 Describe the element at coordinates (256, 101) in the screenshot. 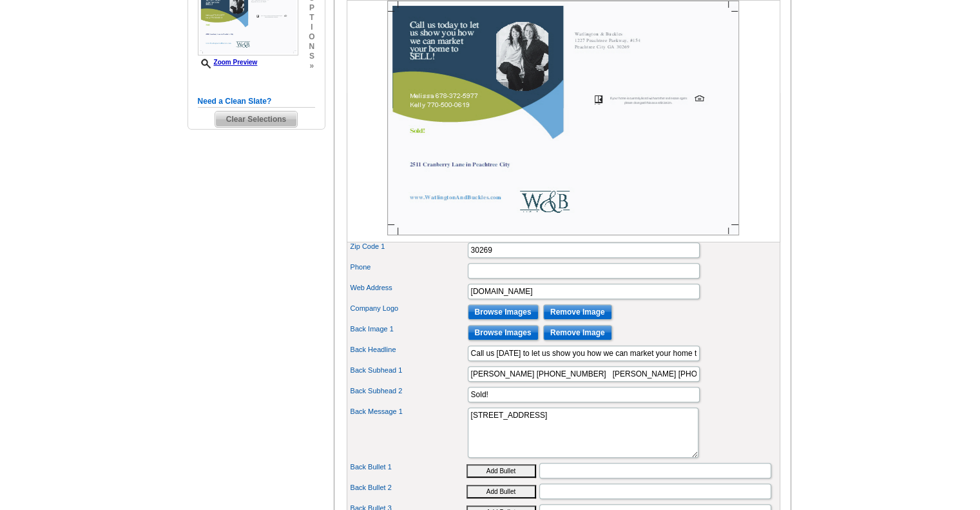

I see `h5: Need a Clean Slate?` at that location.